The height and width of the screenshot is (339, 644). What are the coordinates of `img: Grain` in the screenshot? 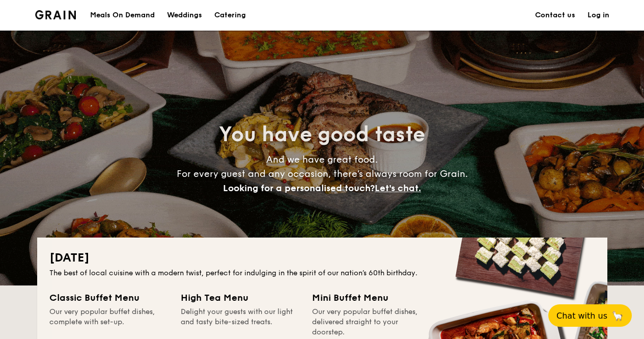 It's located at (55, 15).